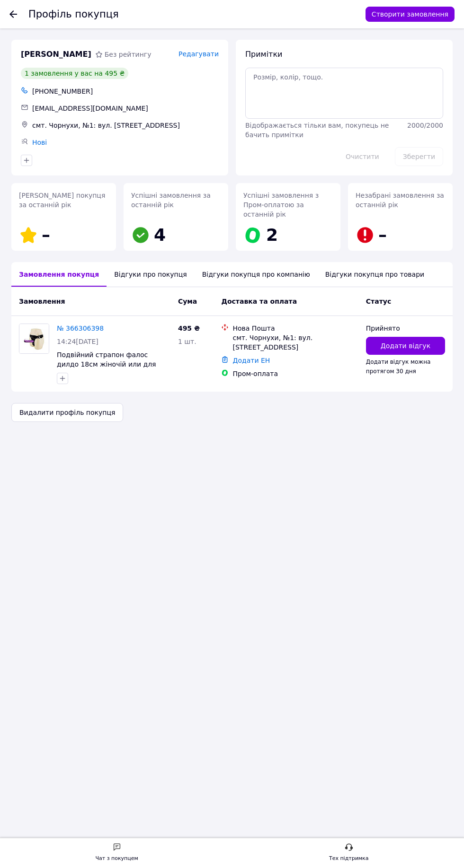 The image size is (464, 868). I want to click on span: Успішні замовлення за останній рік, so click(171, 200).